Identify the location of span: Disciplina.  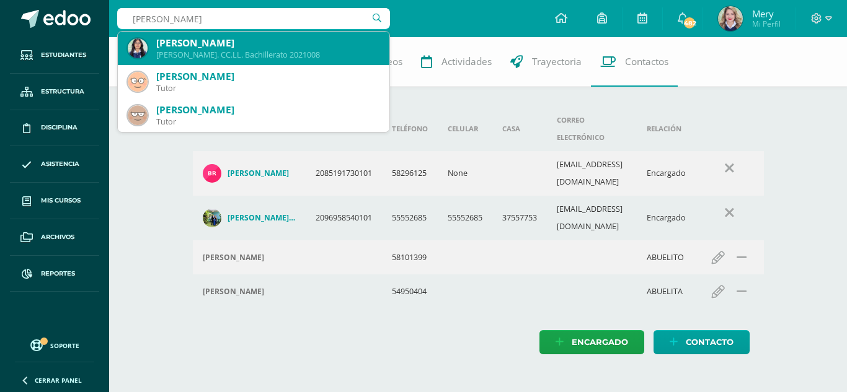
(59, 128).